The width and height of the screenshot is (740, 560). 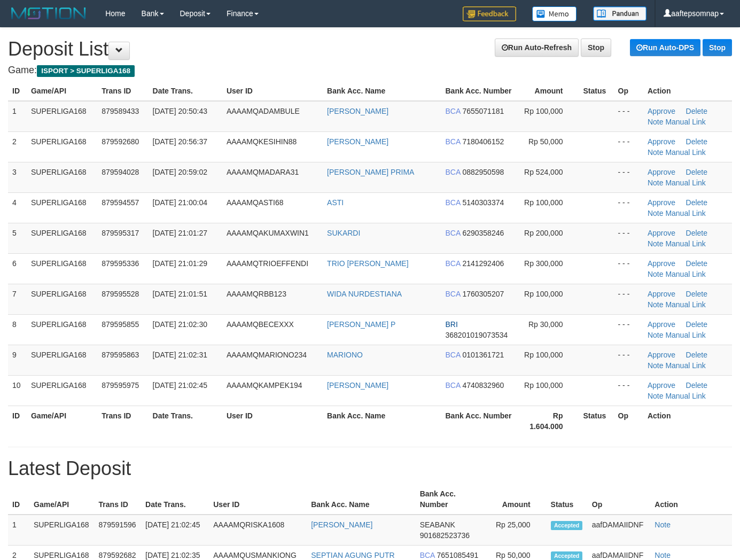 I want to click on td: 3, so click(x=17, y=177).